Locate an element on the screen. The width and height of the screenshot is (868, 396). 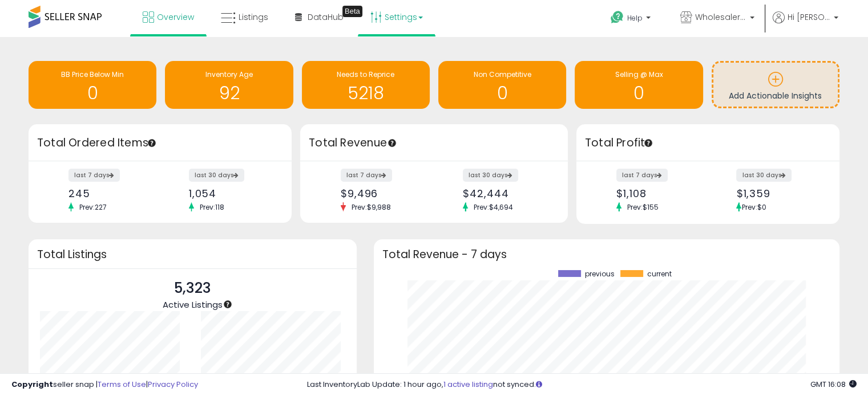
span: Wholesaler AZ is located at coordinates (721, 17).